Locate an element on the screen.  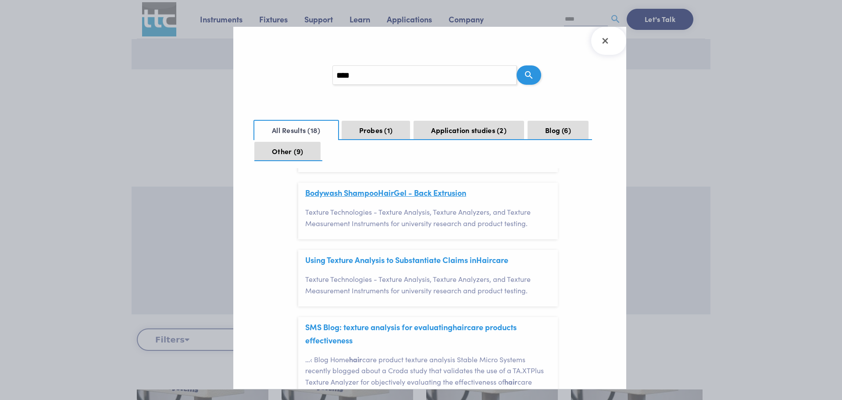
button: Other is located at coordinates (287, 151).